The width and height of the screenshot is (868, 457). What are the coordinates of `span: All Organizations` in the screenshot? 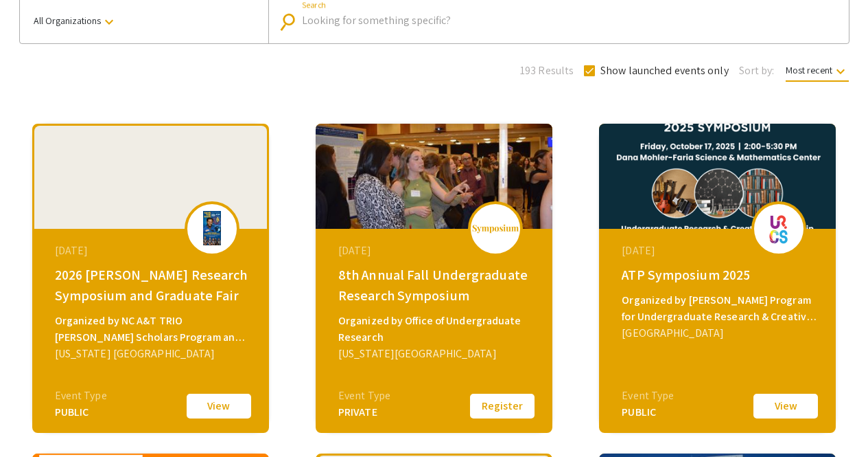 It's located at (76, 21).